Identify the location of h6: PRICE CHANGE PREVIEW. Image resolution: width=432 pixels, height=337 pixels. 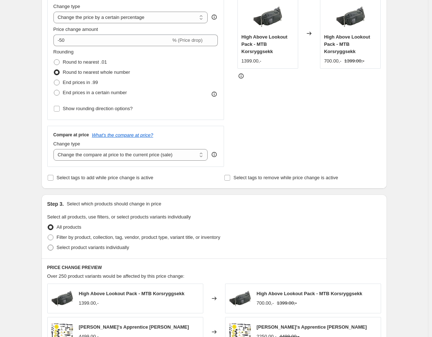
(214, 268).